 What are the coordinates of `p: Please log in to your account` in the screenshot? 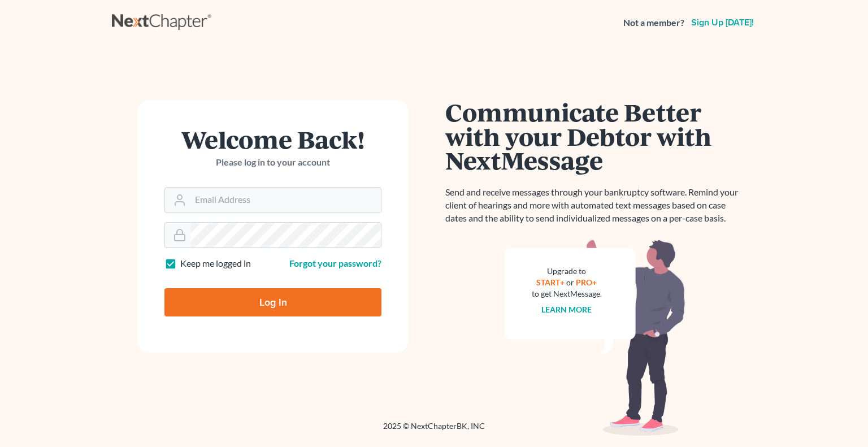 It's located at (273, 162).